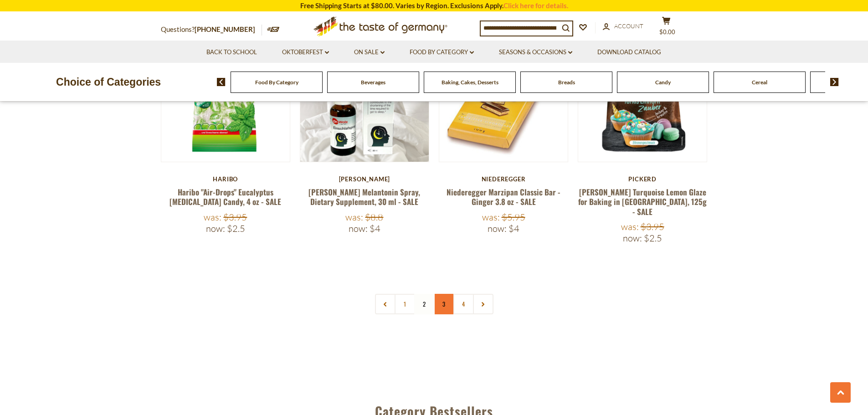 The height and width of the screenshot is (415, 868). Describe the element at coordinates (667, 28) in the screenshot. I see `button: $0.00` at that location.